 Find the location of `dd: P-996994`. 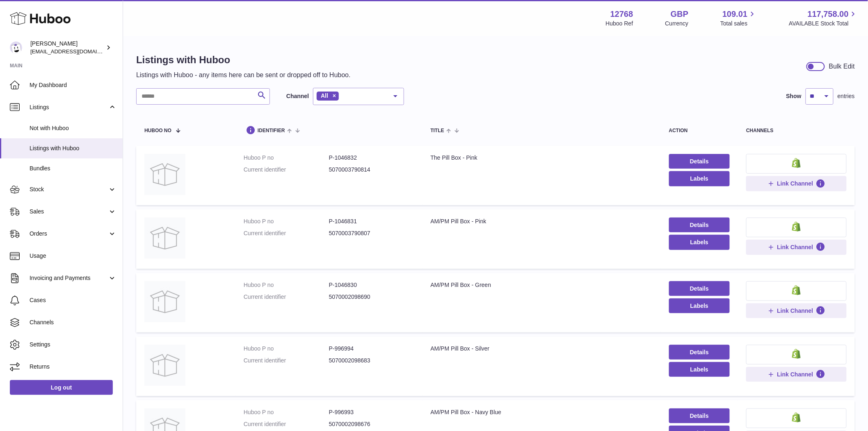

dd: P-996994 is located at coordinates (372, 349).